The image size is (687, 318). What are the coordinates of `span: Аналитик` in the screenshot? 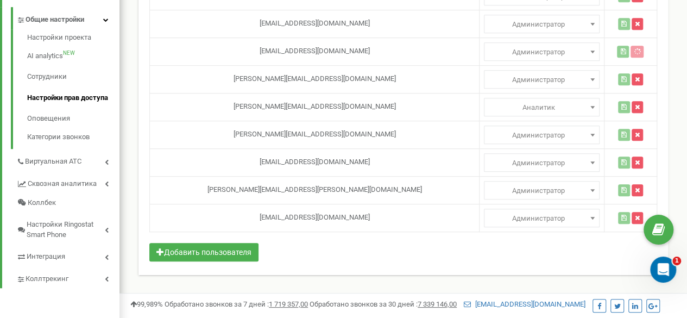 It's located at (541, 107).